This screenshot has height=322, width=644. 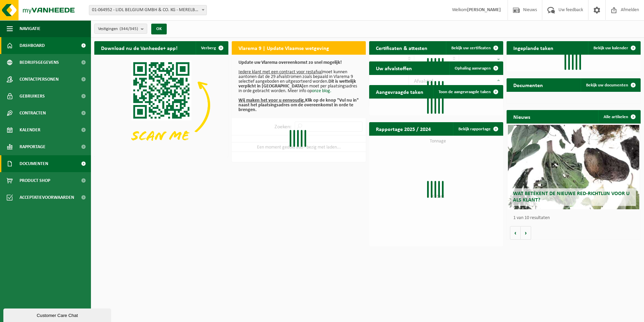 I want to click on span: Bedrijfsgegevens, so click(x=39, y=62).